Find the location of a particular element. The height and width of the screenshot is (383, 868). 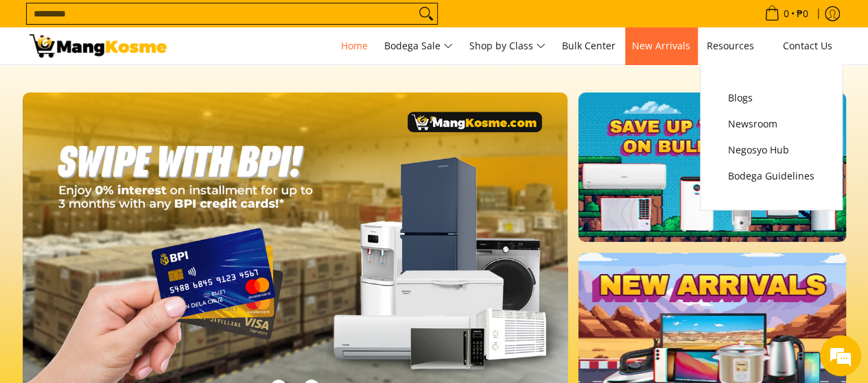

span: Contact Us is located at coordinates (807, 45).